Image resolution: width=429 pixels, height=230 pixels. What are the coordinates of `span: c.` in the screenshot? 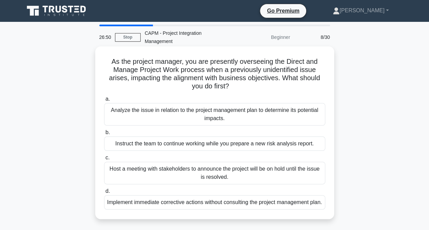 It's located at (108, 157).